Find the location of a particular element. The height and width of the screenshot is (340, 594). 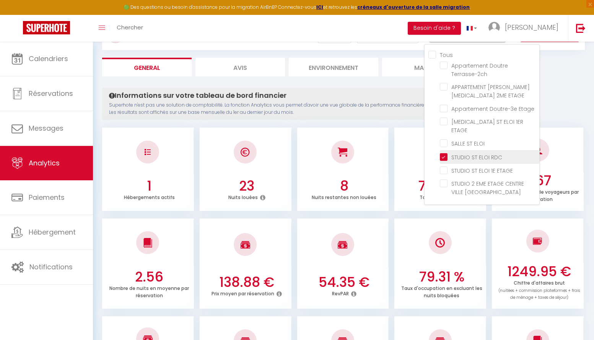

img: Super Booking is located at coordinates (46, 28).